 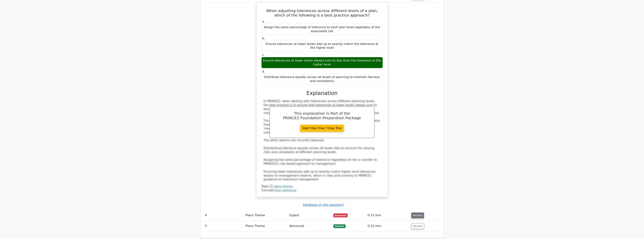 What do you see at coordinates (322, 190) in the screenshot?
I see `div: Concept:` at bounding box center [322, 190].